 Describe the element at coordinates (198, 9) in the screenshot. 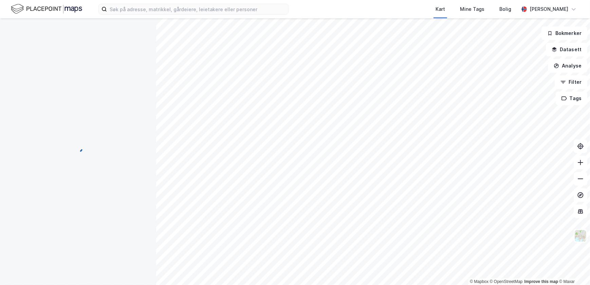

I see `input: Søk på adresse, matrikkel, gårdeiere, leietakere eller personer` at that location.